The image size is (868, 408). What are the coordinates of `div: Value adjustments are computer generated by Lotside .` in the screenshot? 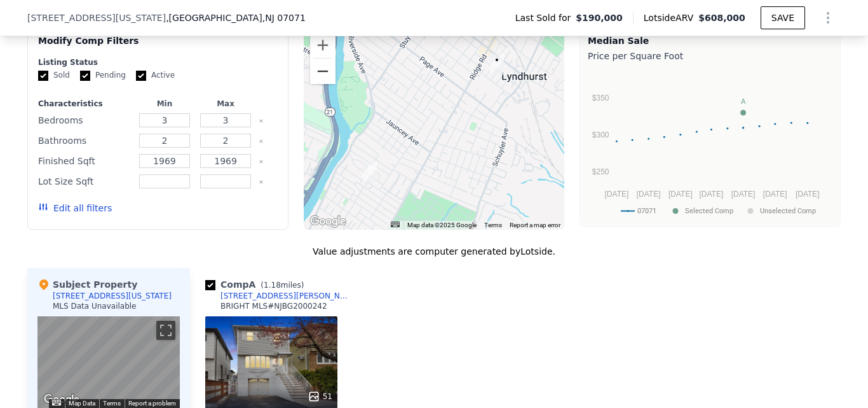 It's located at (434, 251).